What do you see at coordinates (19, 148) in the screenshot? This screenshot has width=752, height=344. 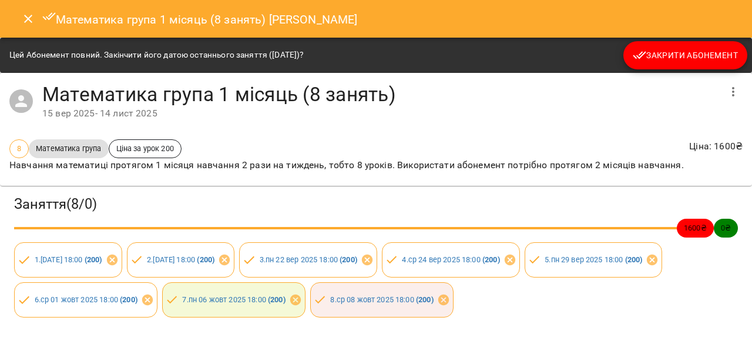 I see `span: 8` at bounding box center [19, 148].